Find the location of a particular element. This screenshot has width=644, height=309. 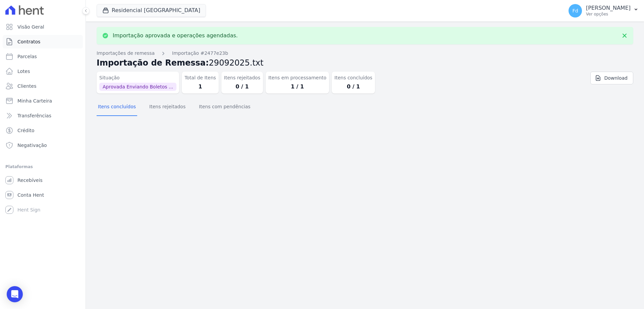

span: Visão Geral is located at coordinates (31, 27).